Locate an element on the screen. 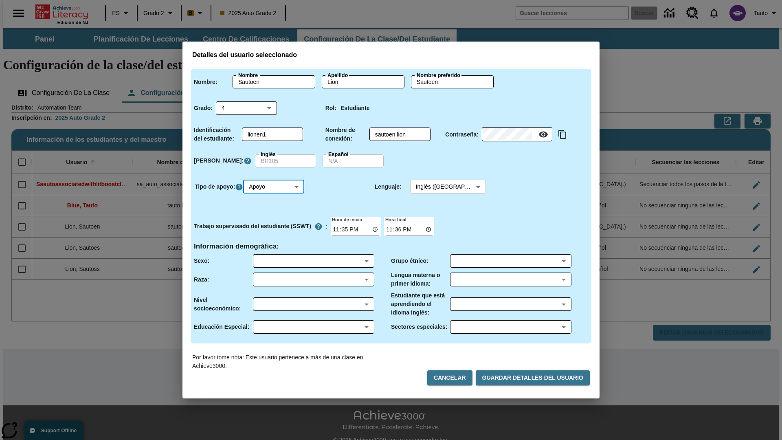 The image size is (782, 440). p: Educación Especial : is located at coordinates (221, 326).